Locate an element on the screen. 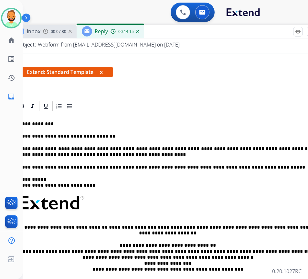  mat-icon: home is located at coordinates (11, 40).